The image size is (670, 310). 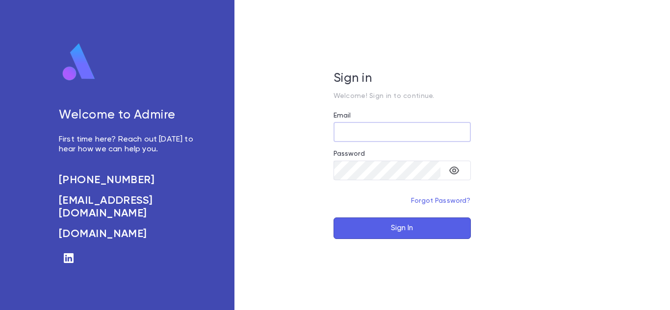 I want to click on p: Welcome! Sign in to continue., so click(x=402, y=96).